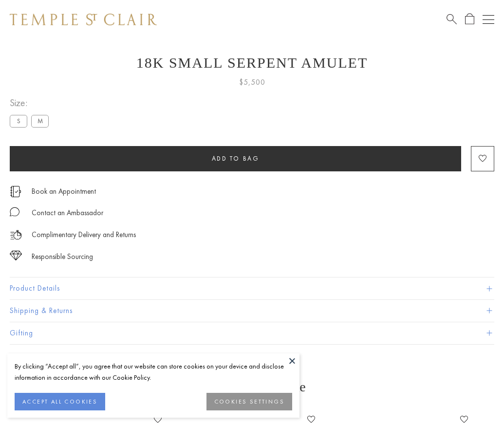  I want to click on button: Add to bag, so click(236, 158).